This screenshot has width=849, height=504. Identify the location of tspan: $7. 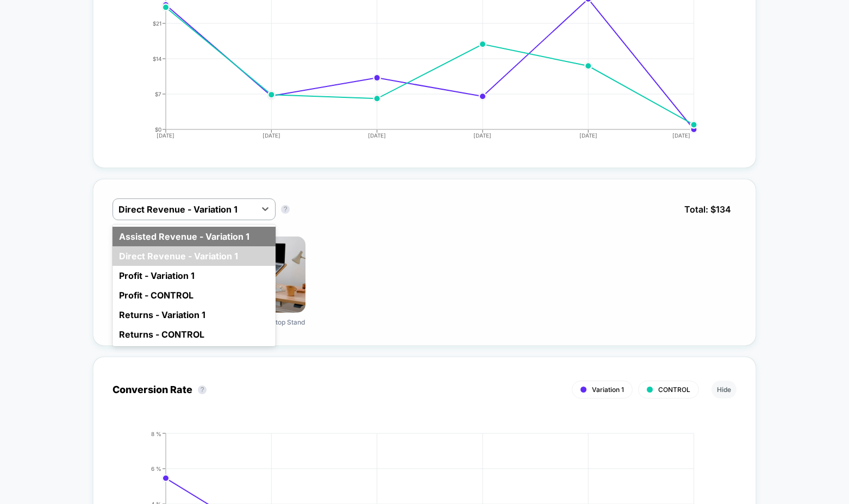
(158, 94).